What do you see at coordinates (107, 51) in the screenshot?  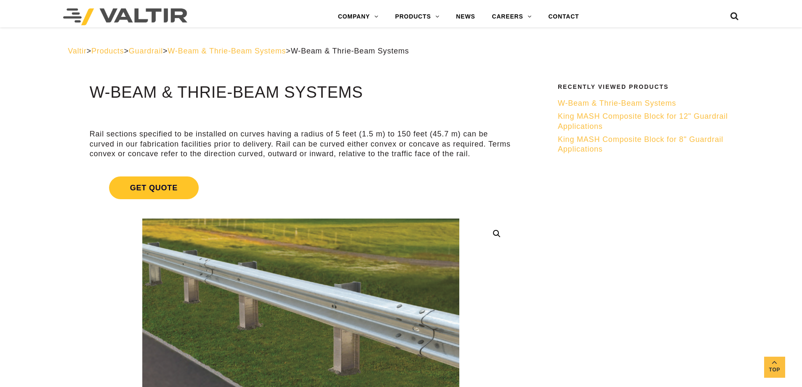 I see `span: Products` at bounding box center [107, 51].